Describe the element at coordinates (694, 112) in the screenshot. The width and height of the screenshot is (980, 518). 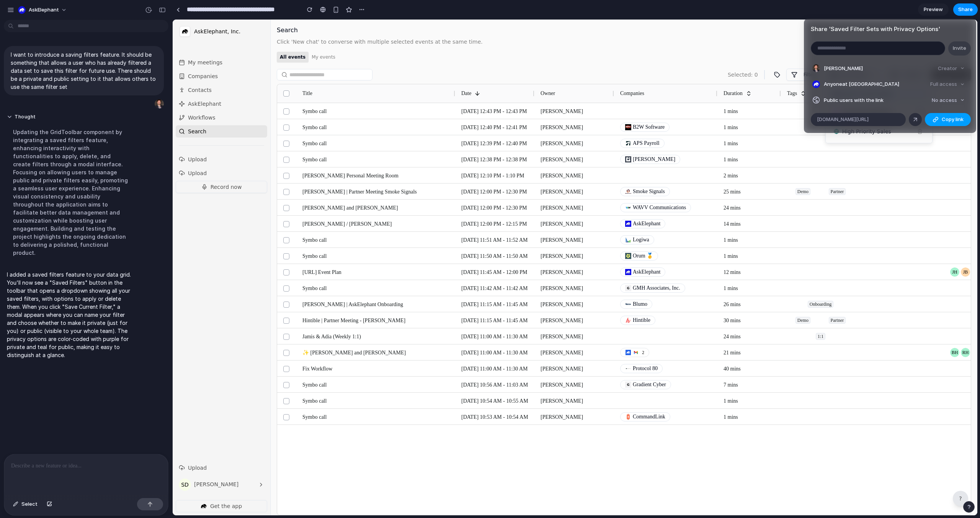
I see `span: High Priority Sales` at that location.